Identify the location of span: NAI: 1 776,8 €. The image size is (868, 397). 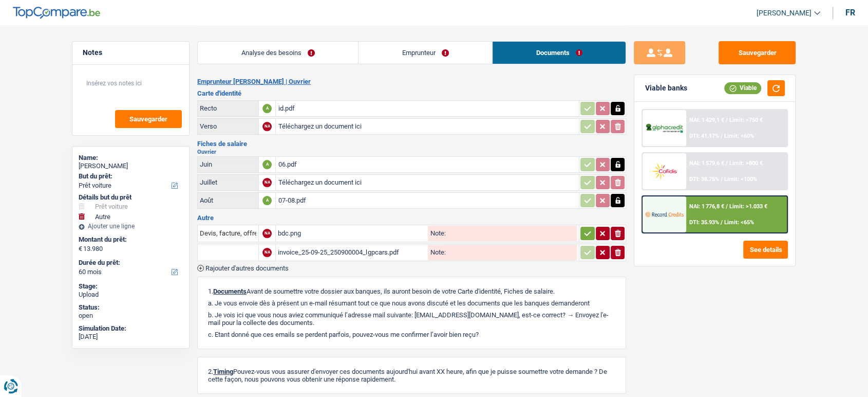
(707, 206).